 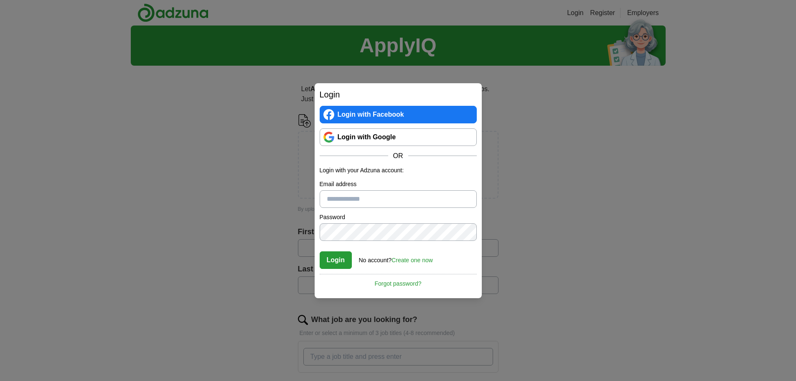 What do you see at coordinates (336, 260) in the screenshot?
I see `button: Login` at bounding box center [336, 260].